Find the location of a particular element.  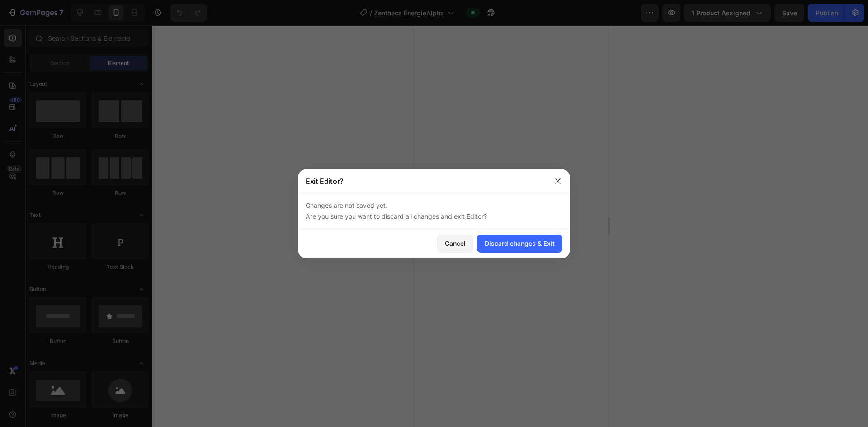

button: Discard changes & Exit is located at coordinates (520, 244).